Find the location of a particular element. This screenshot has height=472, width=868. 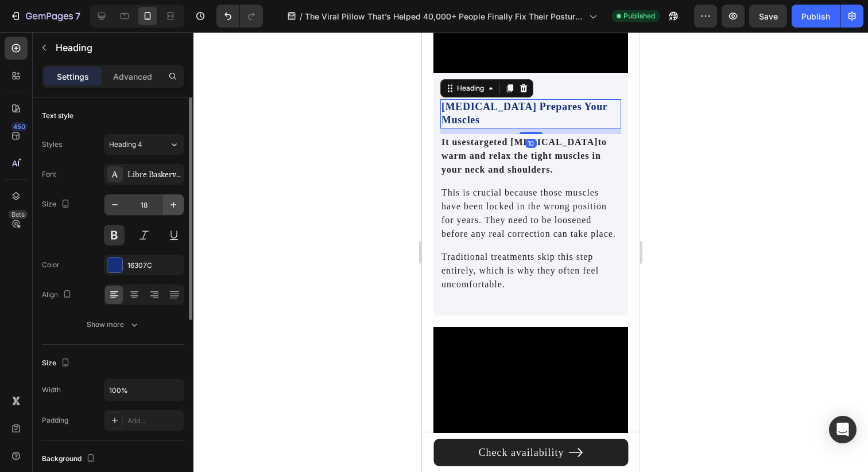

p: Heading is located at coordinates (118, 48).